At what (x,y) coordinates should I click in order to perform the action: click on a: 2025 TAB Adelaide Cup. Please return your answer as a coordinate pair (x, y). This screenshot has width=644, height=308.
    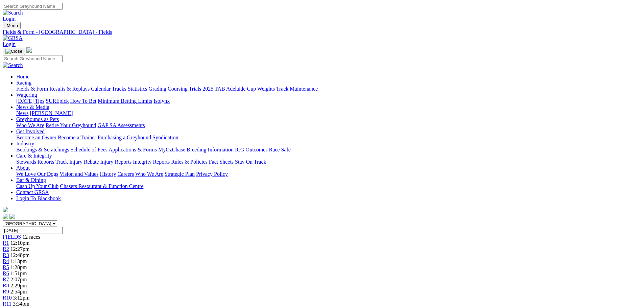
    Looking at the image, I should click on (229, 88).